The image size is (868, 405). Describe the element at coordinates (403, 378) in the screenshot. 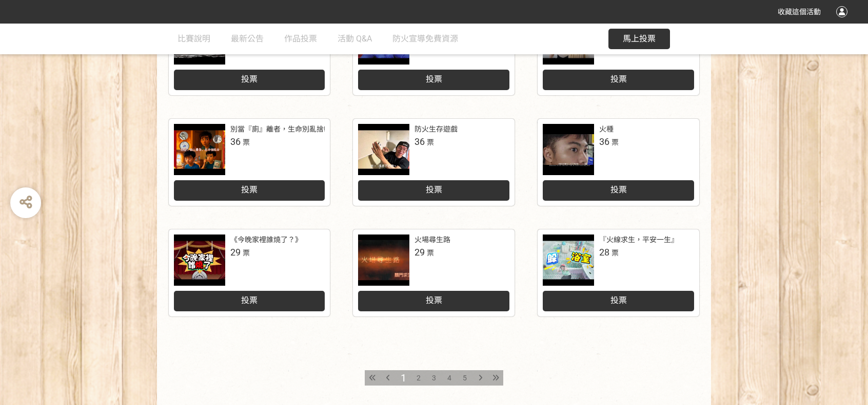

I see `span: 1` at that location.